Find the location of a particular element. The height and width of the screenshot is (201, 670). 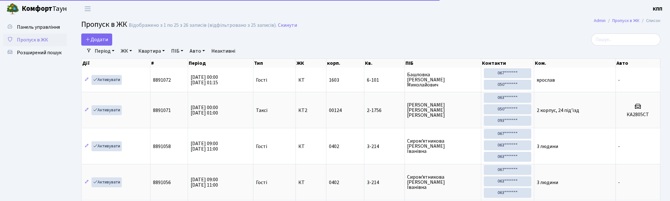

th: Дії is located at coordinates (116, 63).